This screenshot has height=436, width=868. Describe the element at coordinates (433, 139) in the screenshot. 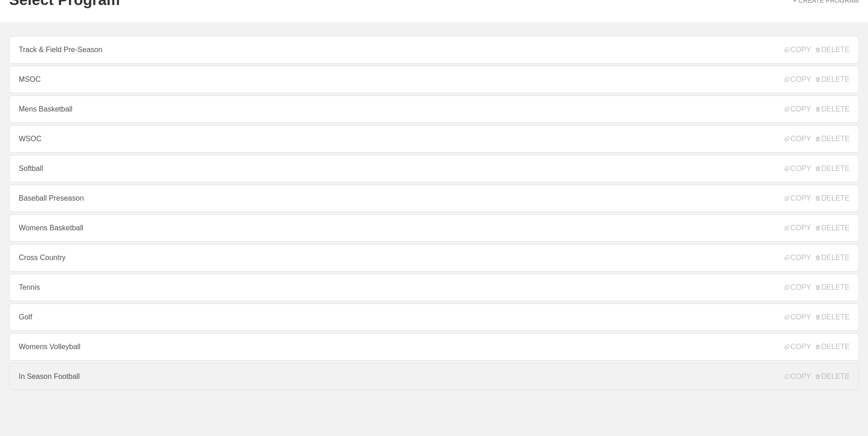

I see `a: WSOC` at that location.